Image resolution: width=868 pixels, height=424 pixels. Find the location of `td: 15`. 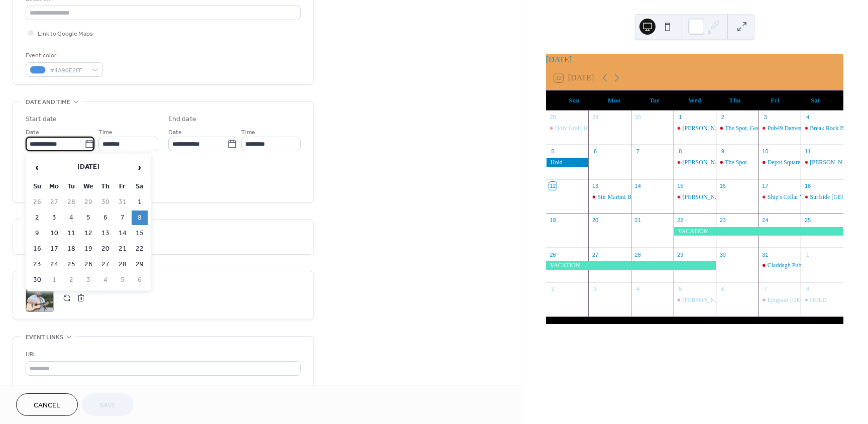

td: 15 is located at coordinates (140, 233).